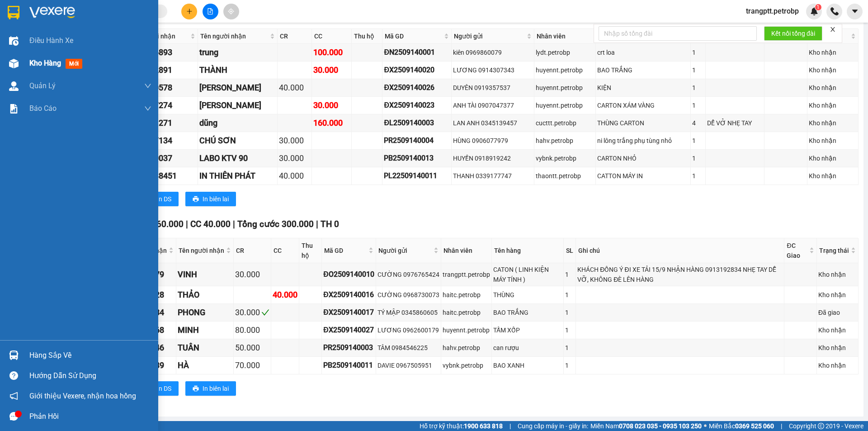 Image resolution: width=868 pixels, height=431 pixels. Describe the element at coordinates (417, 123) in the screenshot. I see `div: ĐL2509140003` at that location.